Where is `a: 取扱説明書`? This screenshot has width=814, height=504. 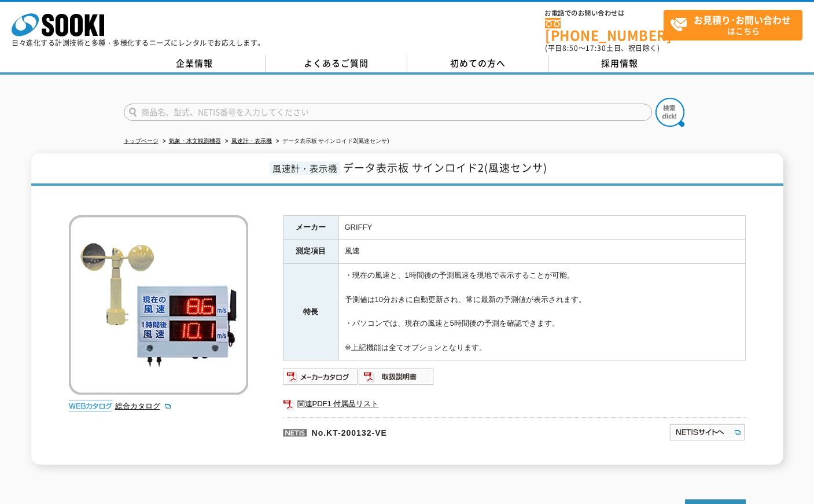 a: 取扱説明書 is located at coordinates (397, 378).